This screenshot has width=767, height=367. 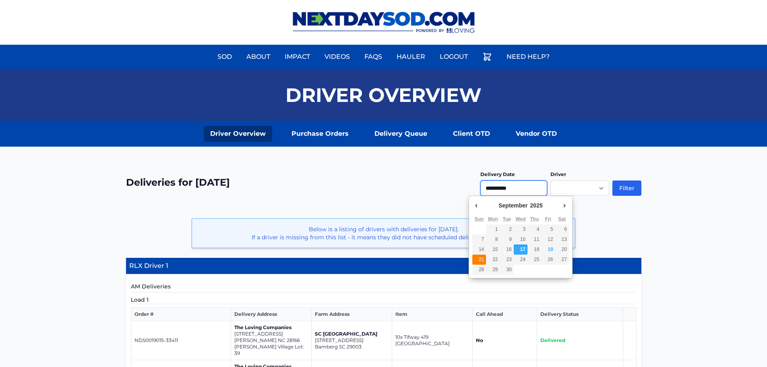 What do you see at coordinates (411, 57) in the screenshot?
I see `a: Hauler` at bounding box center [411, 57].